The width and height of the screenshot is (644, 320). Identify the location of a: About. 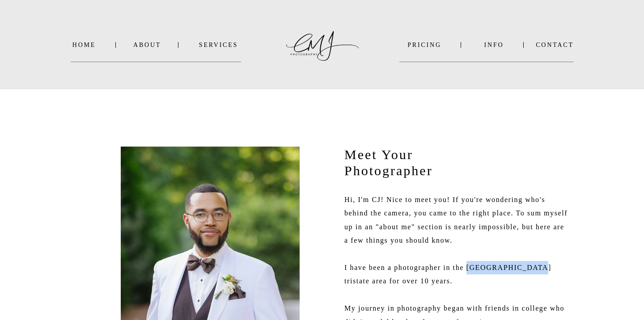
(147, 45).